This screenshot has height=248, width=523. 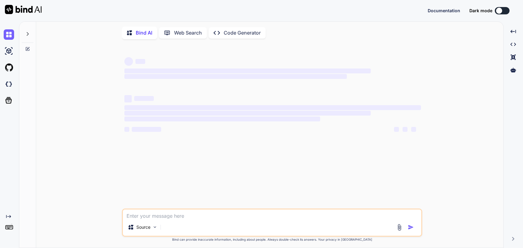 What do you see at coordinates (242, 33) in the screenshot?
I see `p: Code Generator` at bounding box center [242, 33].